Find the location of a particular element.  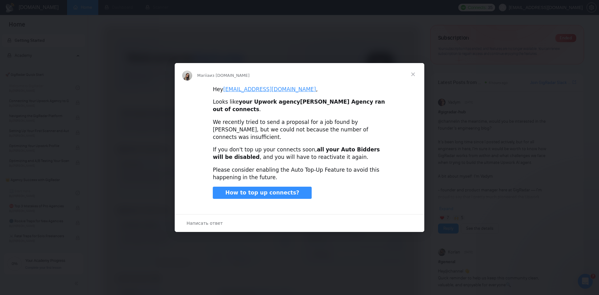

div: If you don't top up your connects soon, , and you will have to reactivate it again. is located at coordinates (299, 153).